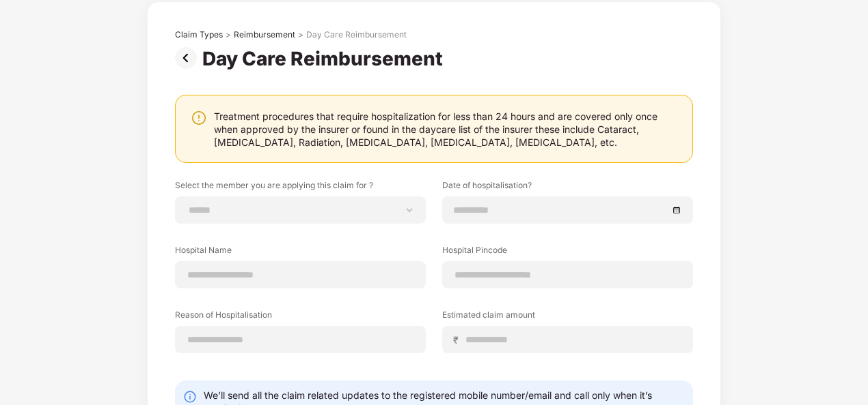  I want to click on label: Hospital Name, so click(300, 252).